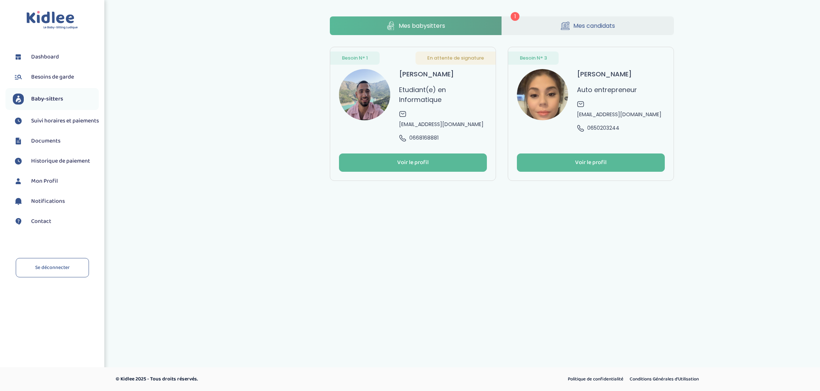  What do you see at coordinates (18, 202) in the screenshot?
I see `img: notification.svg` at bounding box center [18, 202].